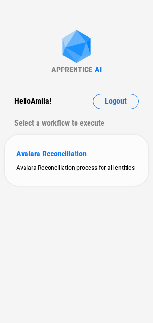 The width and height of the screenshot is (153, 323). Describe the element at coordinates (116, 101) in the screenshot. I see `span: Logout` at that location.